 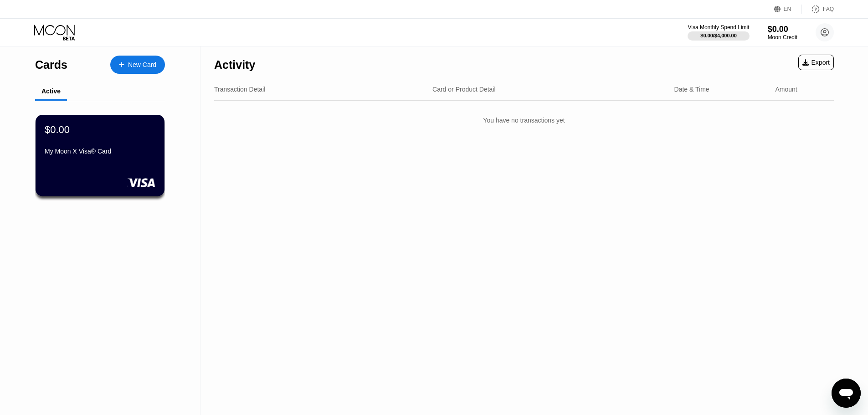 I want to click on div: Visa Monthly Spend Limit$0.00/$4,000.00, so click(x=718, y=32).